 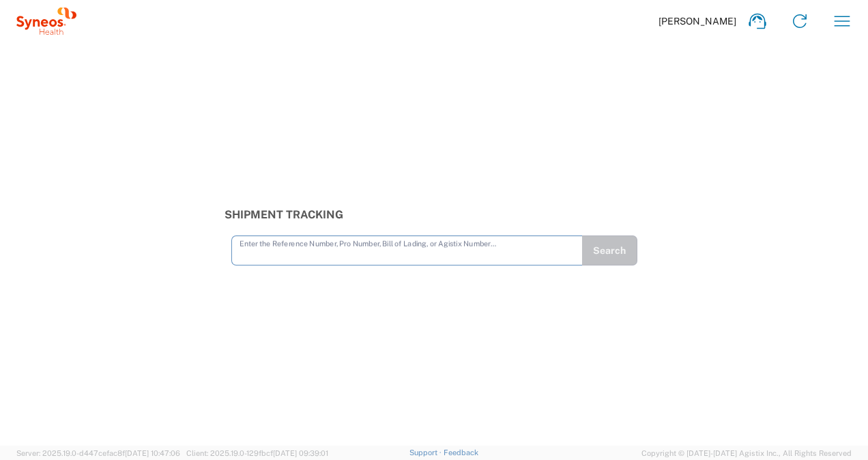 I want to click on a: Support, so click(x=427, y=452).